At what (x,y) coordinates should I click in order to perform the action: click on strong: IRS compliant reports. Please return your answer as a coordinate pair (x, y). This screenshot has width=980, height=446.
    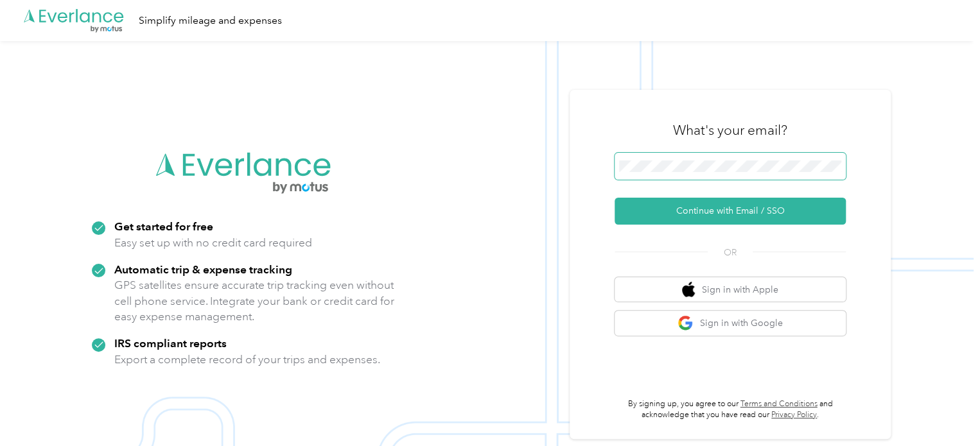
    Looking at the image, I should click on (170, 343).